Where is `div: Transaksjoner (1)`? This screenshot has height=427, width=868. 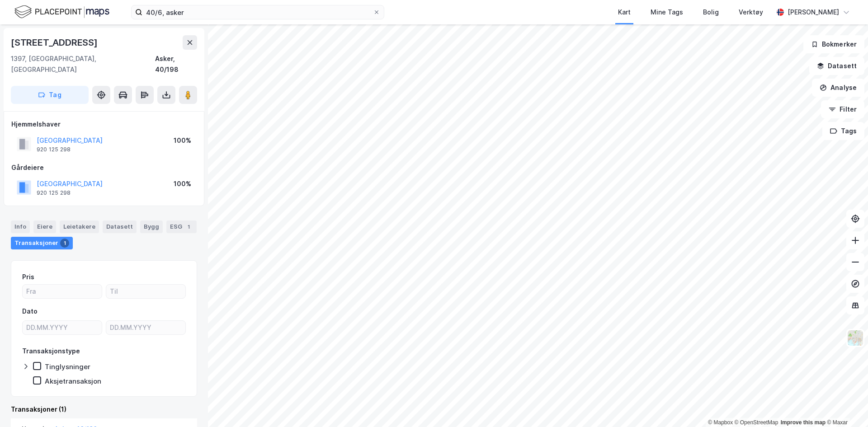 div: Transaksjoner (1) is located at coordinates (104, 409).